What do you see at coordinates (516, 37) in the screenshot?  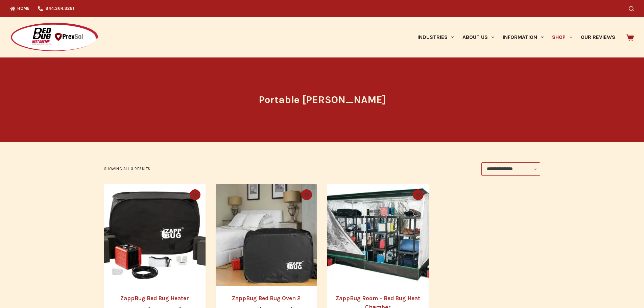 I see `nav: Primary` at bounding box center [516, 37].